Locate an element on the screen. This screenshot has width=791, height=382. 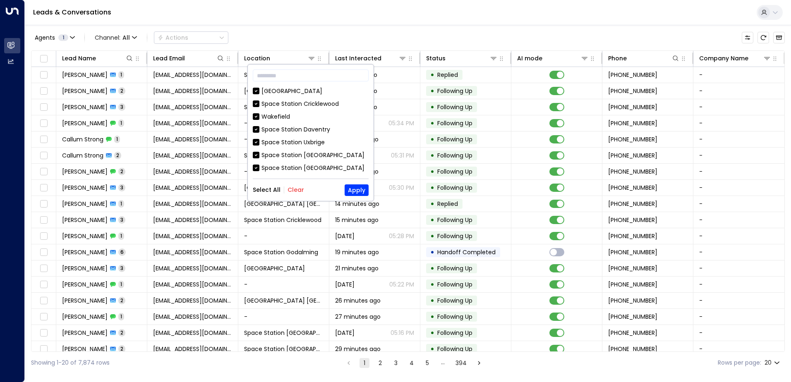
span: Space Station Chiswick is located at coordinates (284, 75).